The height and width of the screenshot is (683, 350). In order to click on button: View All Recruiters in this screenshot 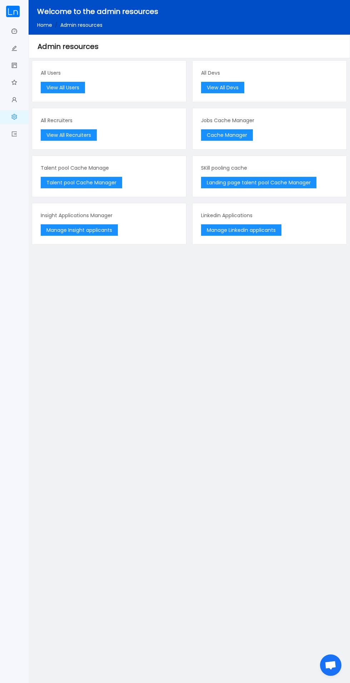, I will do `click(69, 135)`.